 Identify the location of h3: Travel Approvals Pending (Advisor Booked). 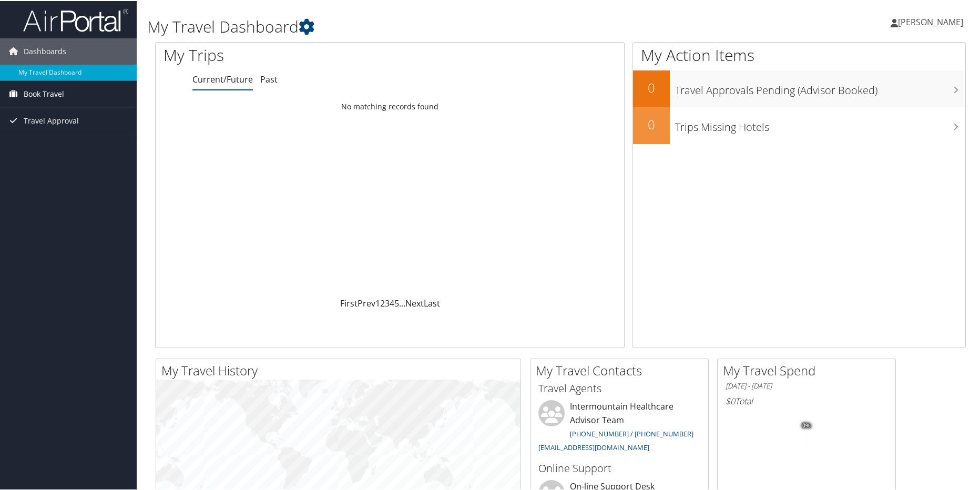
(820, 87).